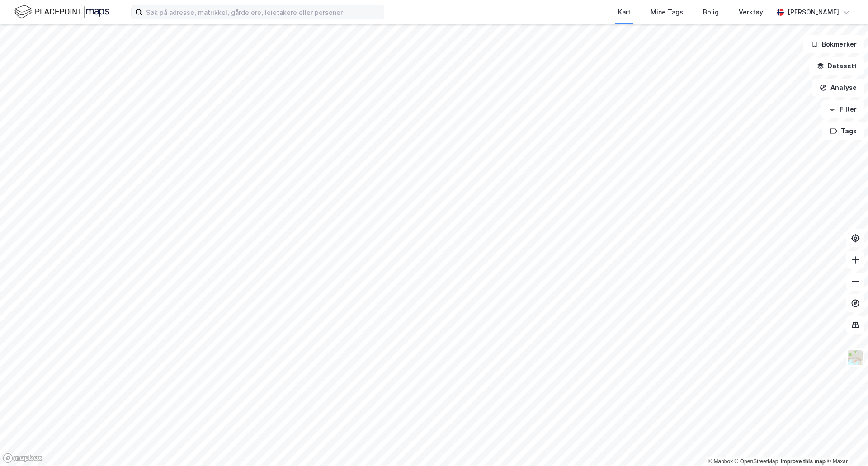 This screenshot has width=868, height=466. Describe the element at coordinates (846, 445) in the screenshot. I see `div: Kontrollprogram for chat` at that location.